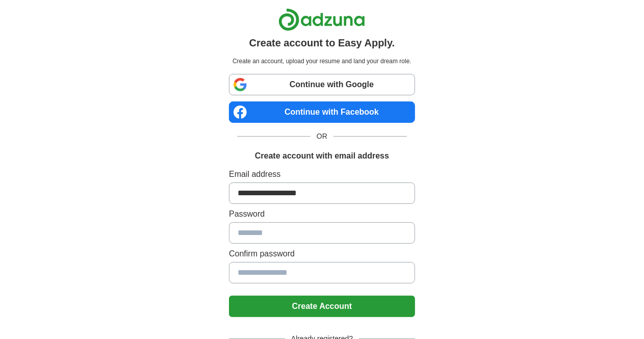 The image size is (644, 339). I want to click on img: Adzuna logo, so click(322, 19).